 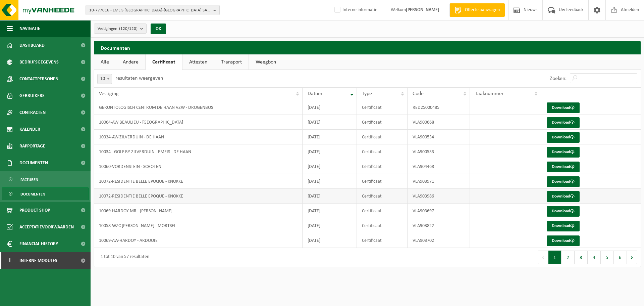 What do you see at coordinates (439, 226) in the screenshot?
I see `td: VLA903822` at bounding box center [439, 226].